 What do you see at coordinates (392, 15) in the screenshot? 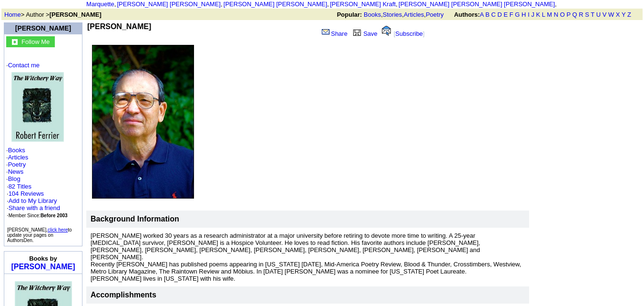
I see `a: Stories` at bounding box center [392, 15].